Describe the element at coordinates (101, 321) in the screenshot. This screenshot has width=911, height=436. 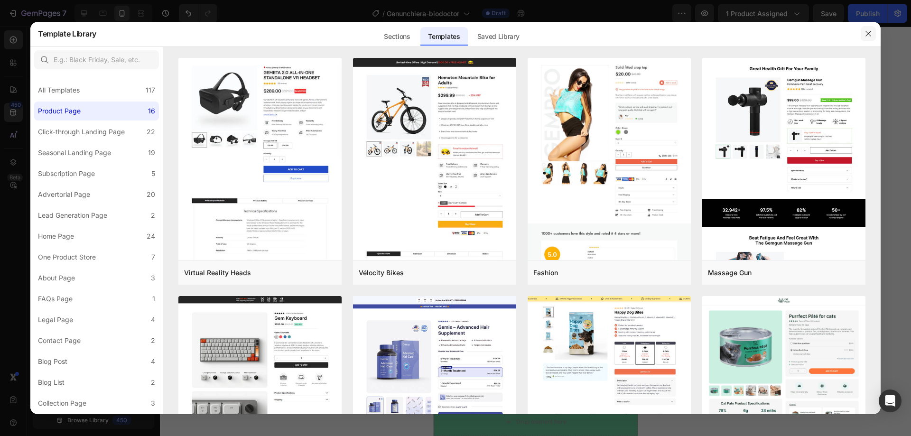
I see `span: from URL or image` at that location.